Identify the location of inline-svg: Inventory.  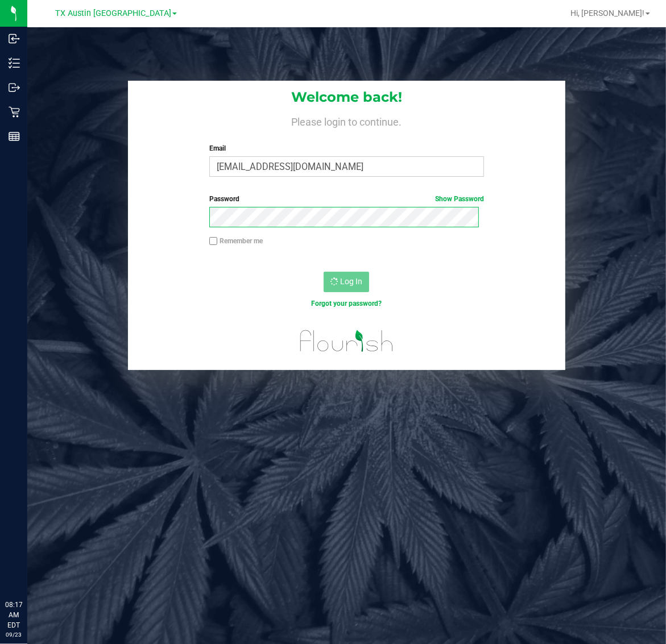
(14, 63).